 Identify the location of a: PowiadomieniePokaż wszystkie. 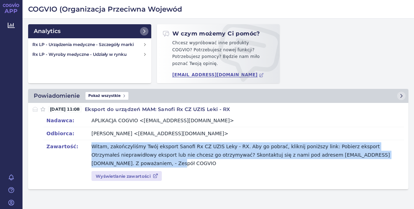
(218, 96).